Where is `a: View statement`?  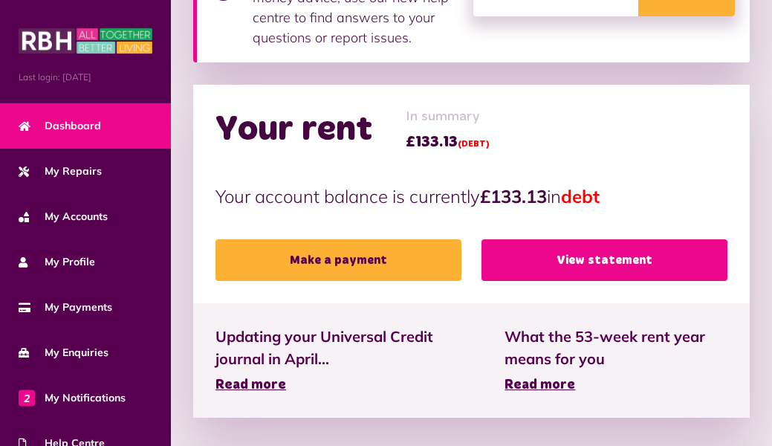 a: View statement is located at coordinates (604, 260).